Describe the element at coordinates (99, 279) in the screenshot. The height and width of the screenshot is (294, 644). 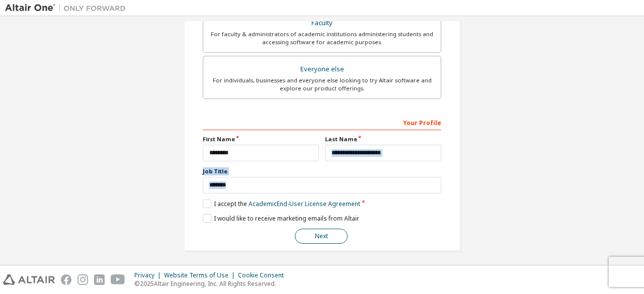
I see `img: linkedin.svg` at that location.